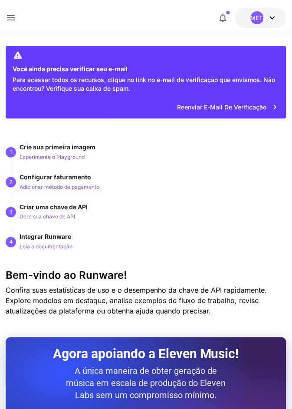 The width and height of the screenshot is (292, 409). Describe the element at coordinates (146, 353) in the screenshot. I see `font: Agora apoiando a Eleven Music!` at that location.